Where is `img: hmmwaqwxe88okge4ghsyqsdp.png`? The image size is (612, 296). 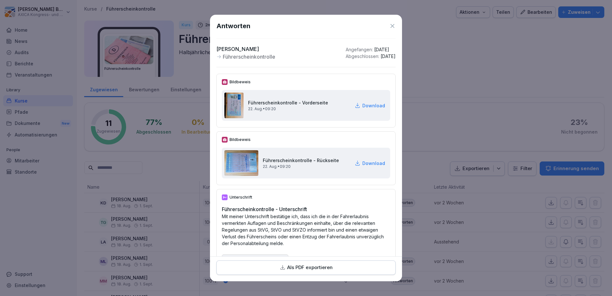 img: hmmwaqwxe88okge4ghsyqsdp.png is located at coordinates (241, 163).